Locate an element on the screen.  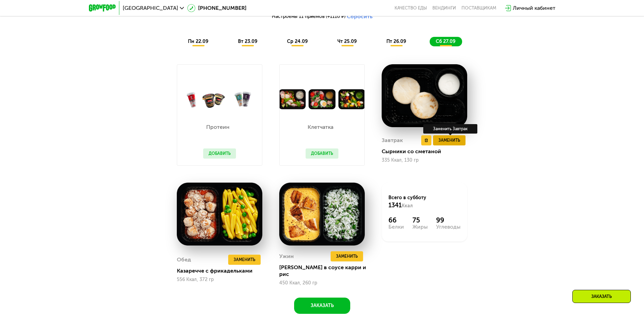
a: Качество еды is located at coordinates (411, 8).